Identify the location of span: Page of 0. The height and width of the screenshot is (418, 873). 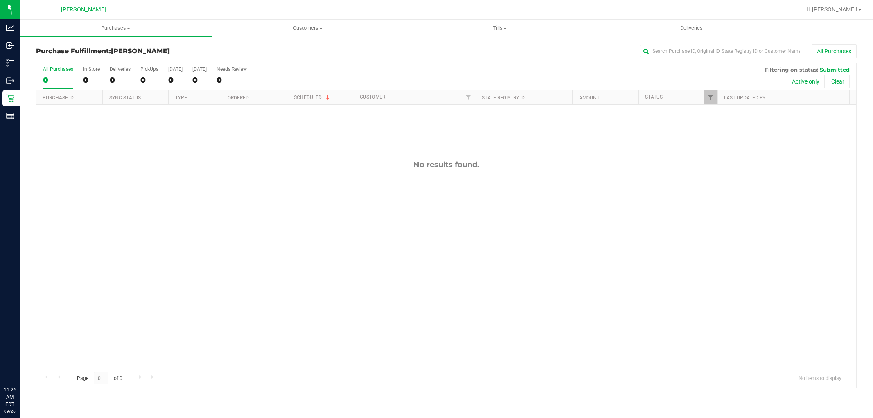
(99, 378).